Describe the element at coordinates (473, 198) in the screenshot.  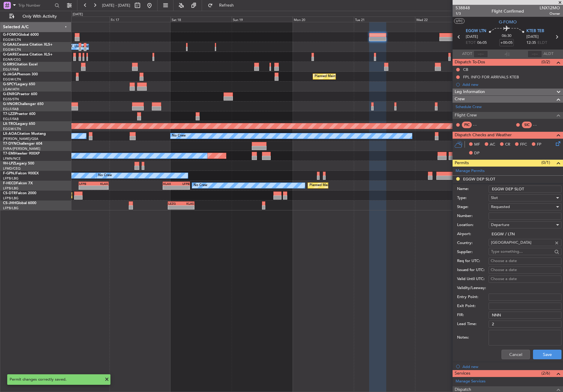
I see `label: Type:` at that location.